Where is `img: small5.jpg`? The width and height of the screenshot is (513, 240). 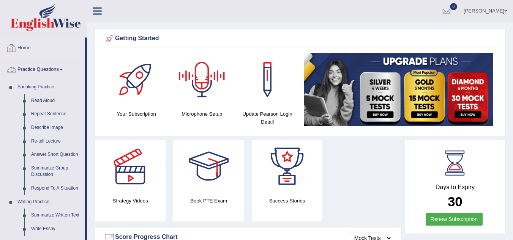
img: small5.jpg is located at coordinates (399, 90).